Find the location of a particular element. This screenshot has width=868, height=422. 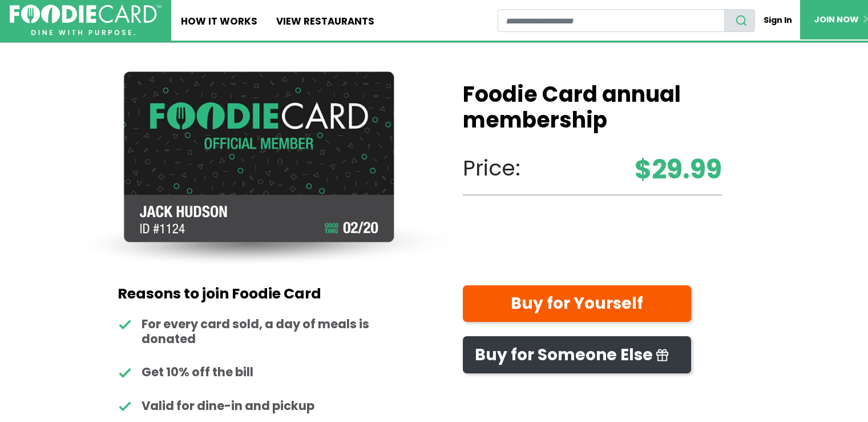

a: Sign In is located at coordinates (778, 20).